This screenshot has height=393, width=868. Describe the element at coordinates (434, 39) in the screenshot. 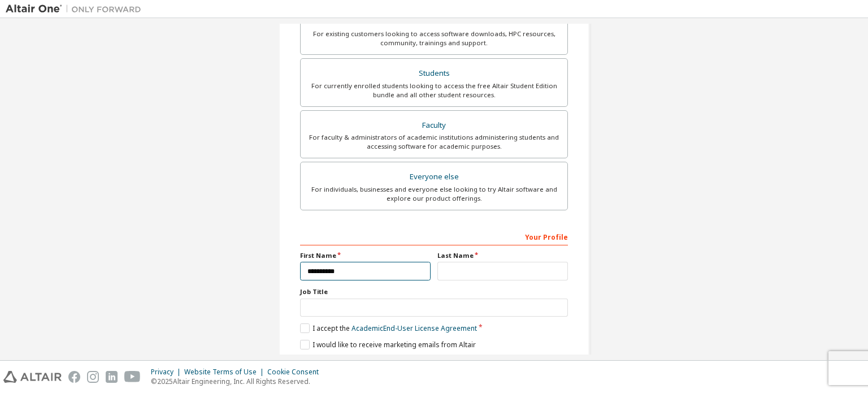

I see `div: For existing customers looking to access software downloads, HPC resources, community, trainings ...` at that location.